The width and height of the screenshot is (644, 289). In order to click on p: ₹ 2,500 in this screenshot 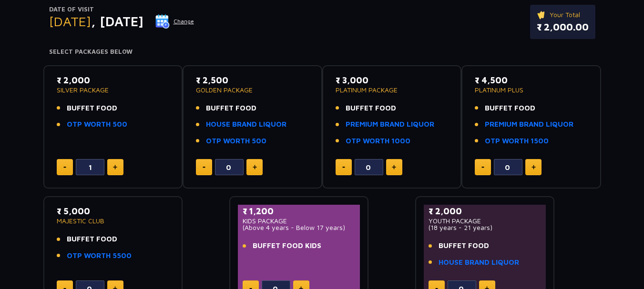, I will do `click(252, 80)`.